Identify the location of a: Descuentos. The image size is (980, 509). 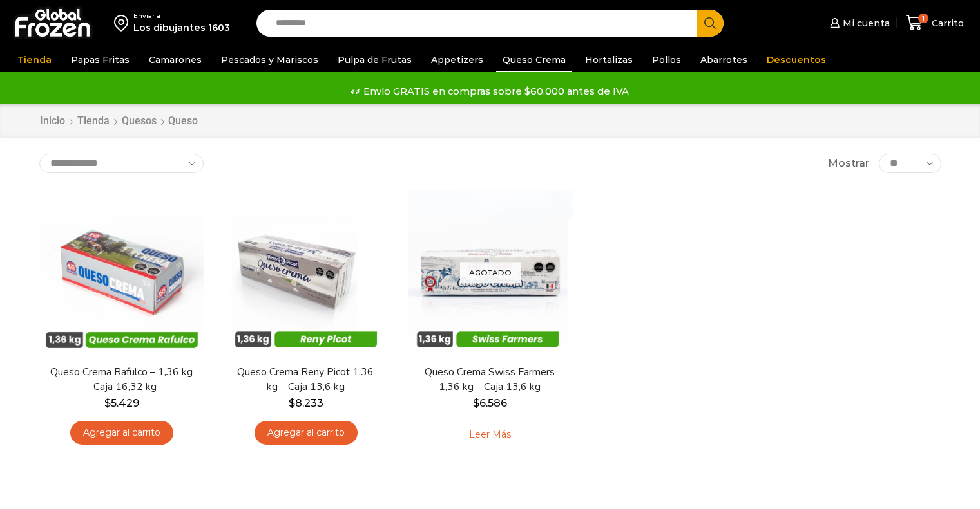
(797, 60).